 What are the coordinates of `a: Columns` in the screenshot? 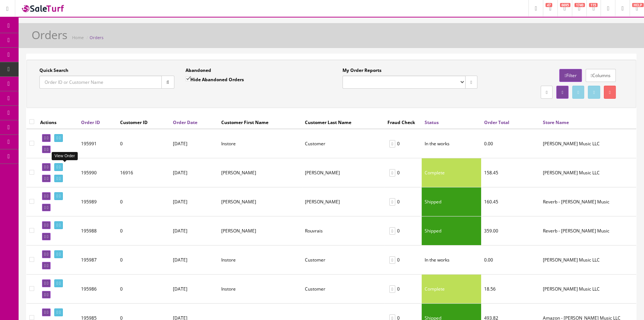 It's located at (600, 75).